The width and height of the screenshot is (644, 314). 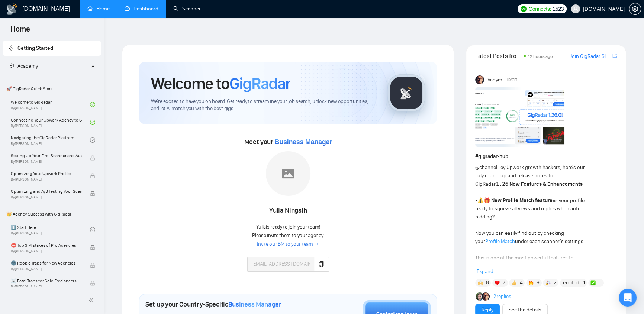 I want to click on span: Setting Up Your First Scanner and Auto-Bidder, so click(x=47, y=156).